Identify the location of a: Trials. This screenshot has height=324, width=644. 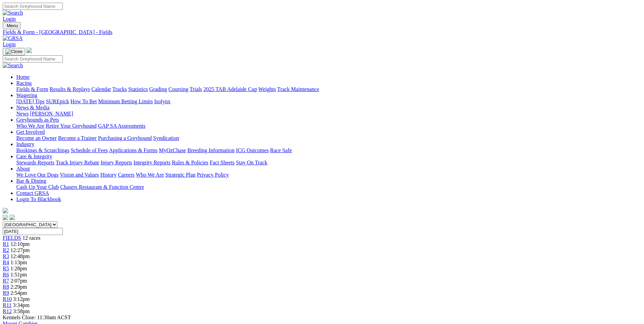
(195, 89).